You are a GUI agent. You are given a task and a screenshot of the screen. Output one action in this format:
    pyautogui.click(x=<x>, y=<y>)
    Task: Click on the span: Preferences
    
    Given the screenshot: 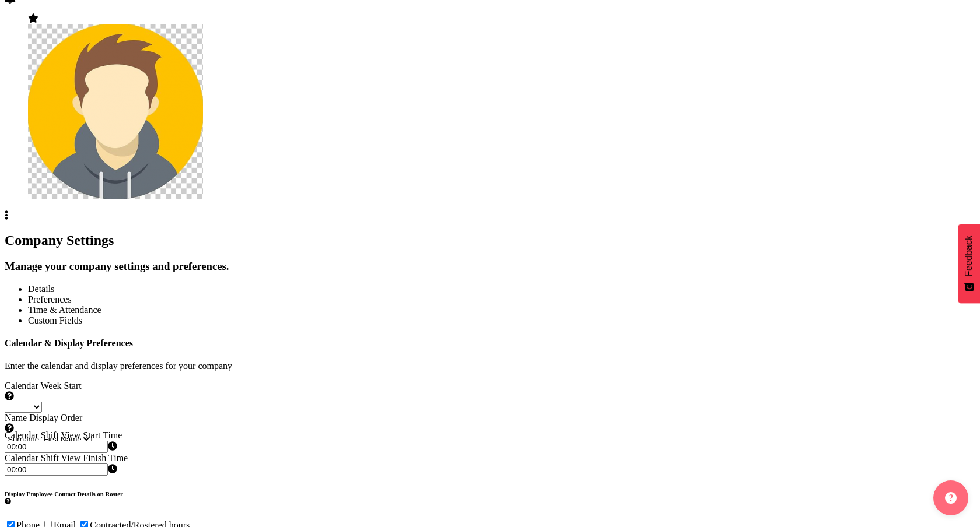 What is the action you would take?
    pyautogui.click(x=49, y=299)
    